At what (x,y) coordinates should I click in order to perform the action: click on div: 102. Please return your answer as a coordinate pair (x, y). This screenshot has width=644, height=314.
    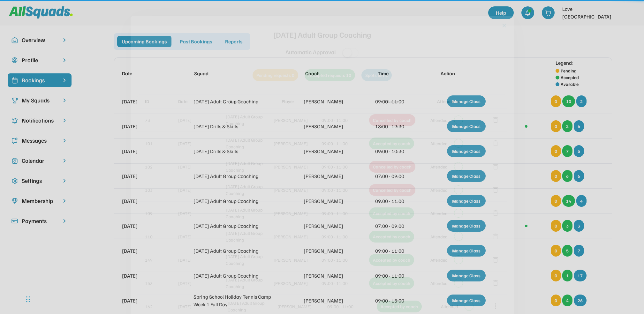
    Looking at the image, I should click on (161, 167).